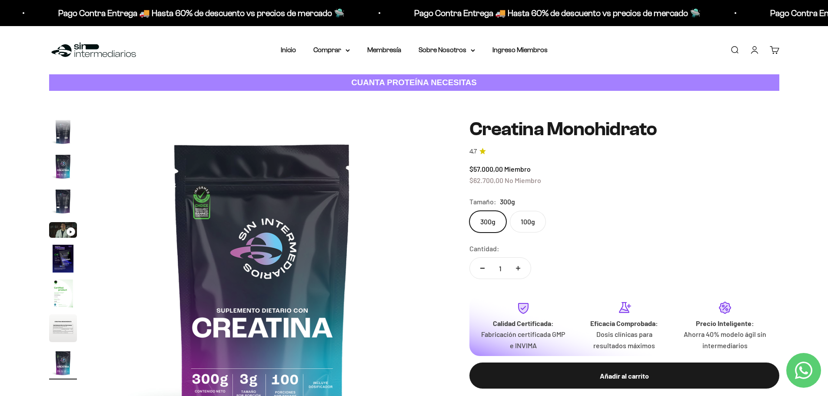  I want to click on h1: Creatina Monohidrato, so click(624, 129).